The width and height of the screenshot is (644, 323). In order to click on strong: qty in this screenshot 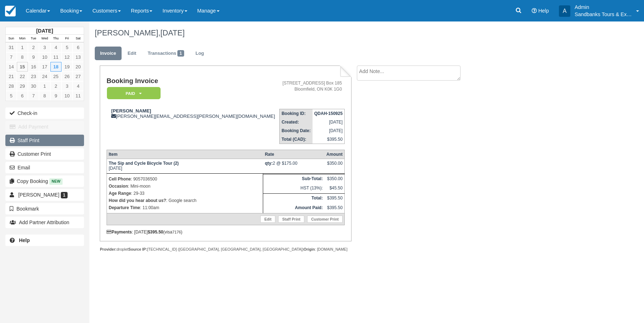, I will do `click(269, 163)`.